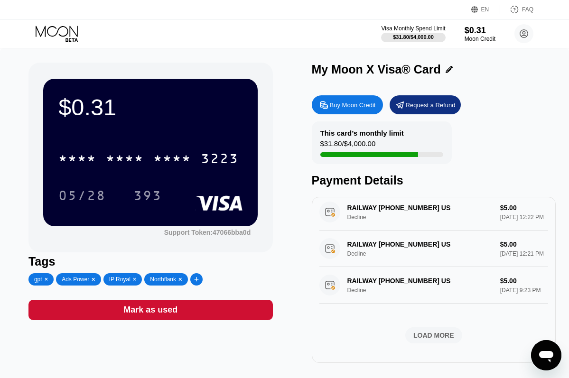  I want to click on div: Payment Details, so click(433, 180).